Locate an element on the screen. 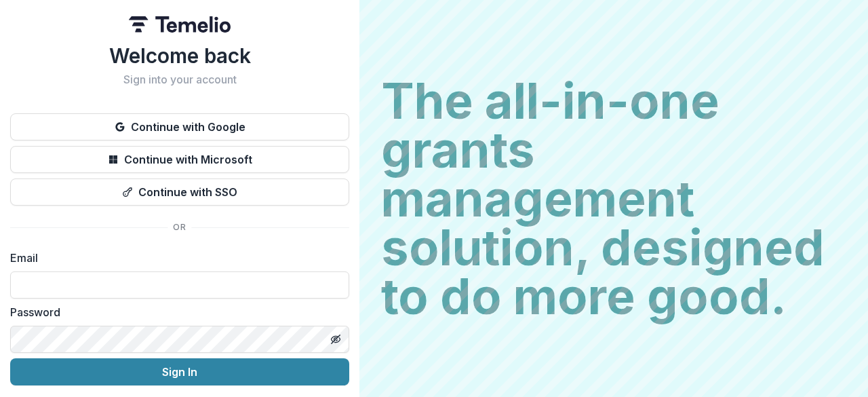 The width and height of the screenshot is (868, 397). button: Continue with Google is located at coordinates (180, 127).